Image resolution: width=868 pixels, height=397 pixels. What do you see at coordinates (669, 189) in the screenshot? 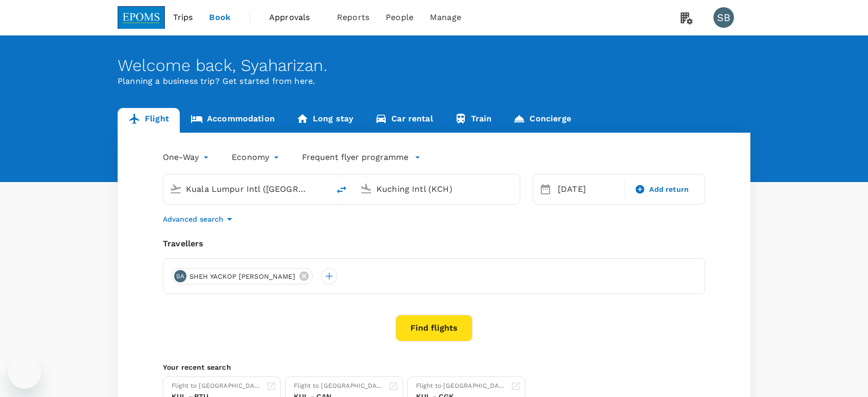
I see `span: Add return` at bounding box center [669, 189].